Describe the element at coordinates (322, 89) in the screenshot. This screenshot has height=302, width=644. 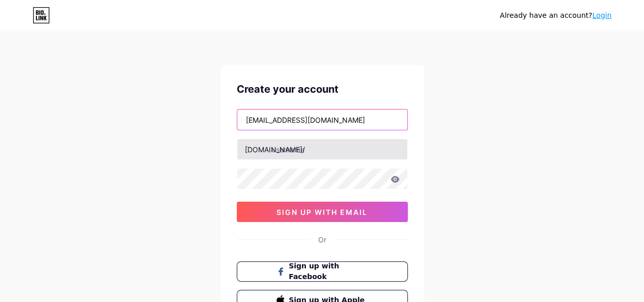
I see `div: Create your account` at that location.